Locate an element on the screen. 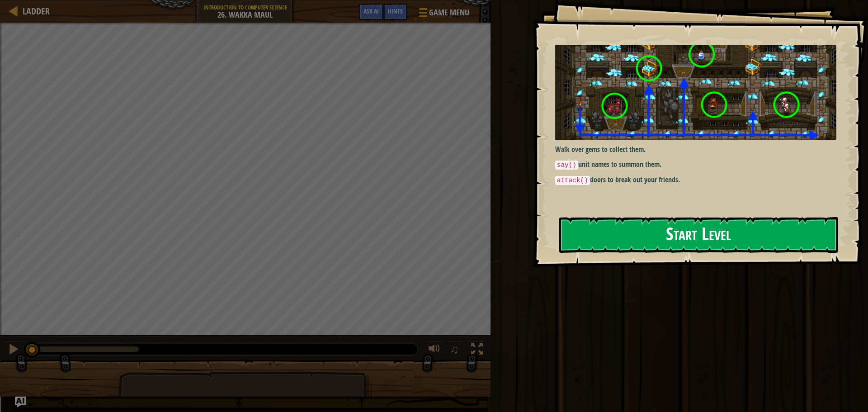 Image resolution: width=868 pixels, height=412 pixels. button: Ctrl + P: Pause is located at coordinates (13, 350).